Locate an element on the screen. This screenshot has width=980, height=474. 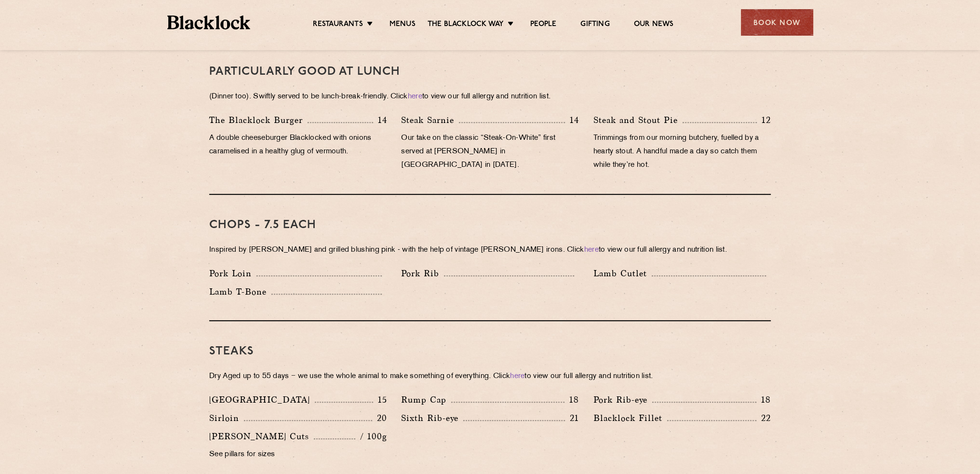
p: Steak and Stout Pie is located at coordinates (638, 120).